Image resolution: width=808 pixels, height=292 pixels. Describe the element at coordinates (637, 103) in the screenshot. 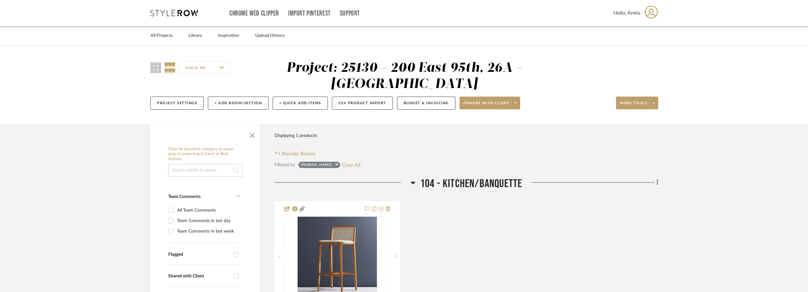

I see `button: More tools` at that location.